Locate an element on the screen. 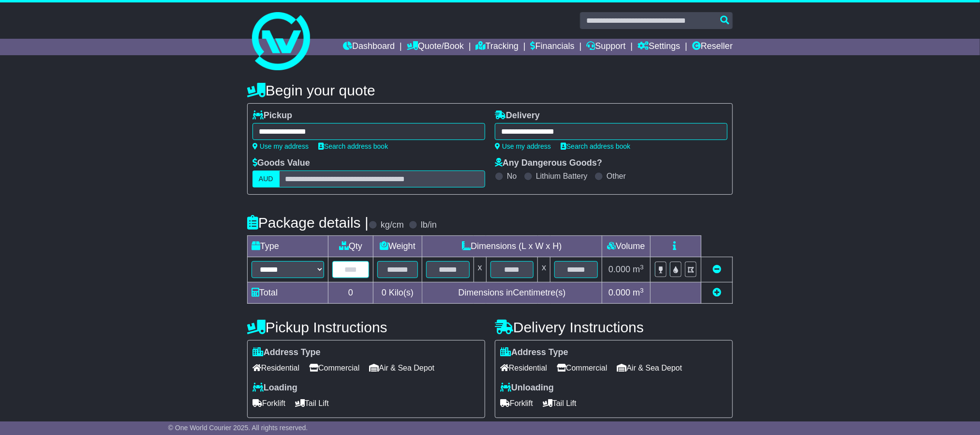 The width and height of the screenshot is (980, 435). label: No is located at coordinates (512, 176).